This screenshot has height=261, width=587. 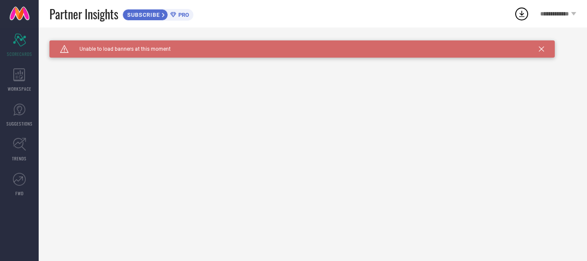 I want to click on span: FWD, so click(x=19, y=193).